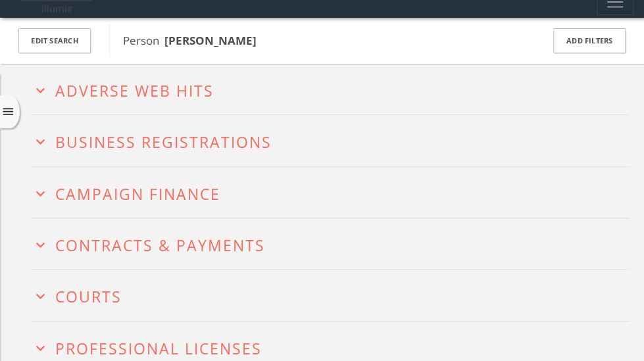  What do you see at coordinates (8, 111) in the screenshot?
I see `i: menu` at bounding box center [8, 111].